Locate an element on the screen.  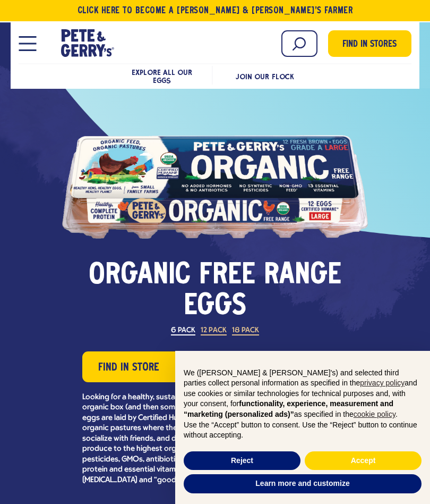
a: cookie policy is located at coordinates (374, 413).